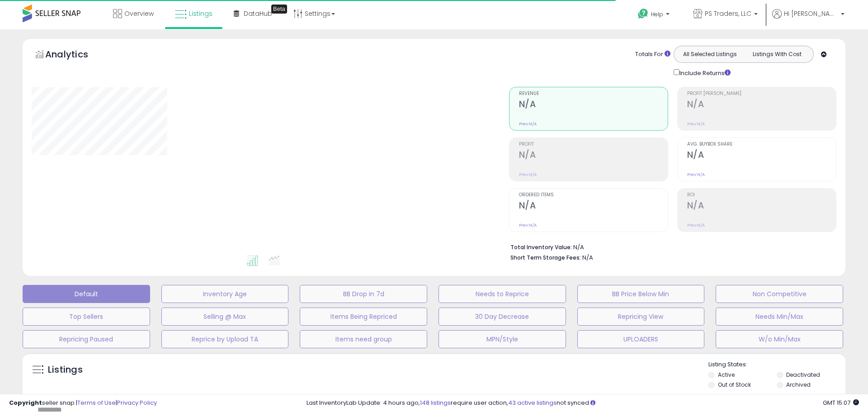 The height and width of the screenshot is (412, 868). Describe the element at coordinates (225, 316) in the screenshot. I see `button: Selling @ Max` at that location.